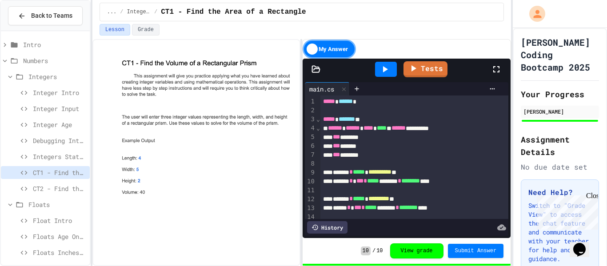  Describe the element at coordinates (60, 108) in the screenshot. I see `span: Integer Input` at that location.